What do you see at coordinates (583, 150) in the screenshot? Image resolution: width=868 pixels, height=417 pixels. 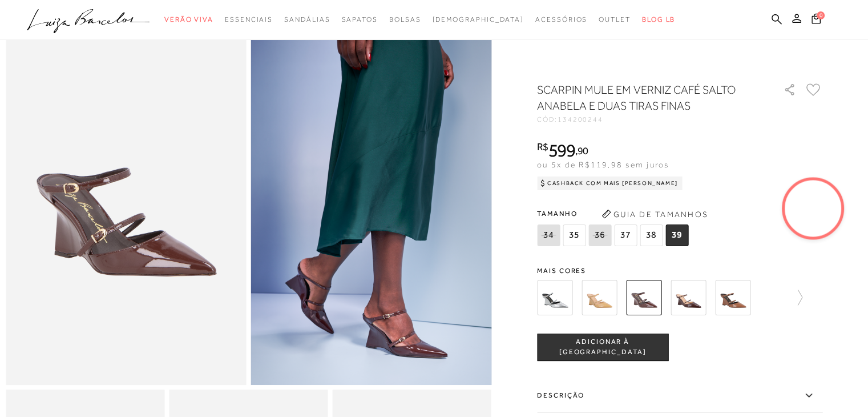 I see `span: 90` at bounding box center [583, 150].